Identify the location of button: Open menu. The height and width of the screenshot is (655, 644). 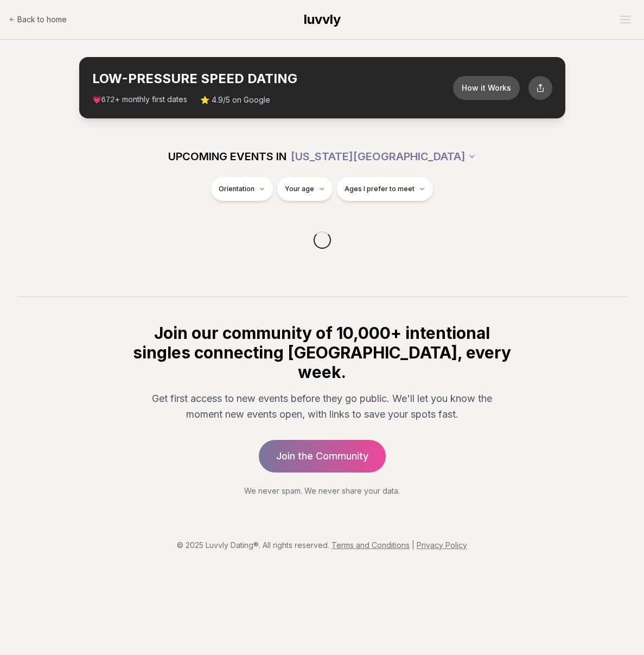
(626, 19).